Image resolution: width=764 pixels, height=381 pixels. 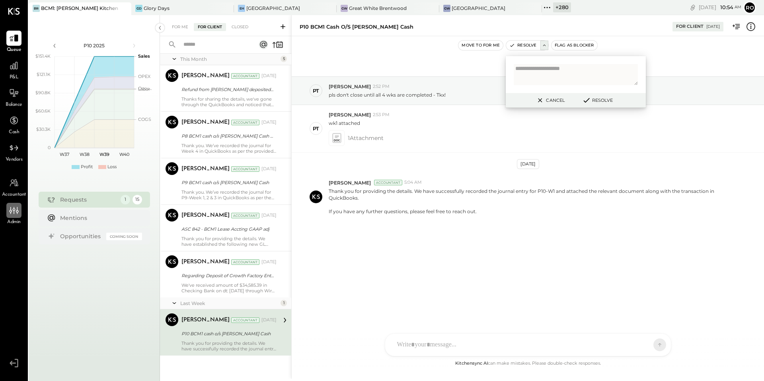 I want to click on div: Glory Days, so click(x=156, y=8).